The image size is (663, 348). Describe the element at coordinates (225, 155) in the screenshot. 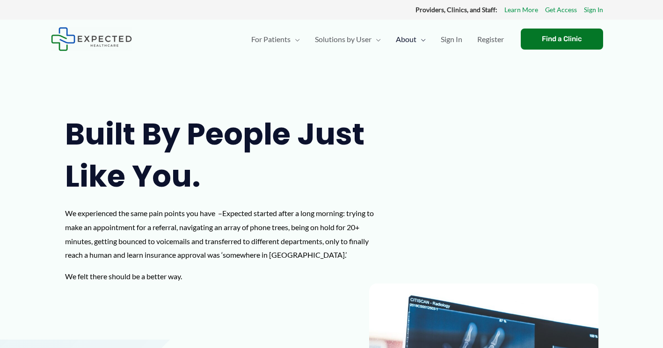

I see `h1: Built by people just like you.` at that location.